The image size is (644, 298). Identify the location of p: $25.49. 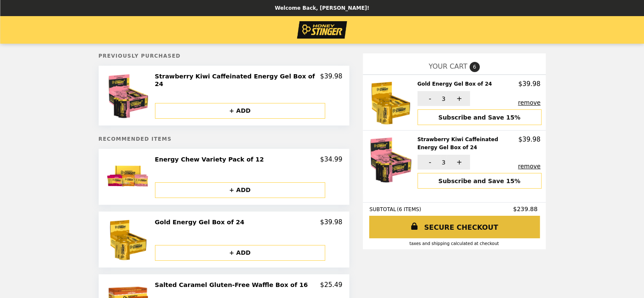
(331, 285).